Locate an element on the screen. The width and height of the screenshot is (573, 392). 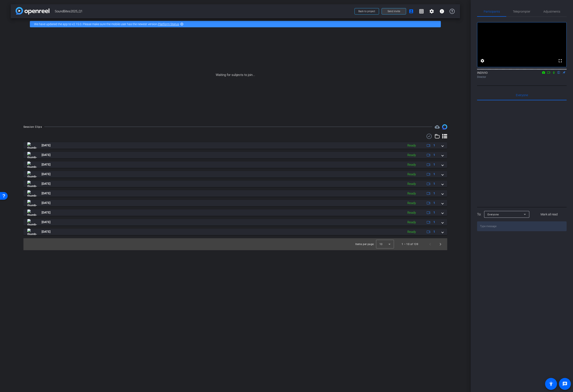
mat-icon: grid_on is located at coordinates (421, 11).